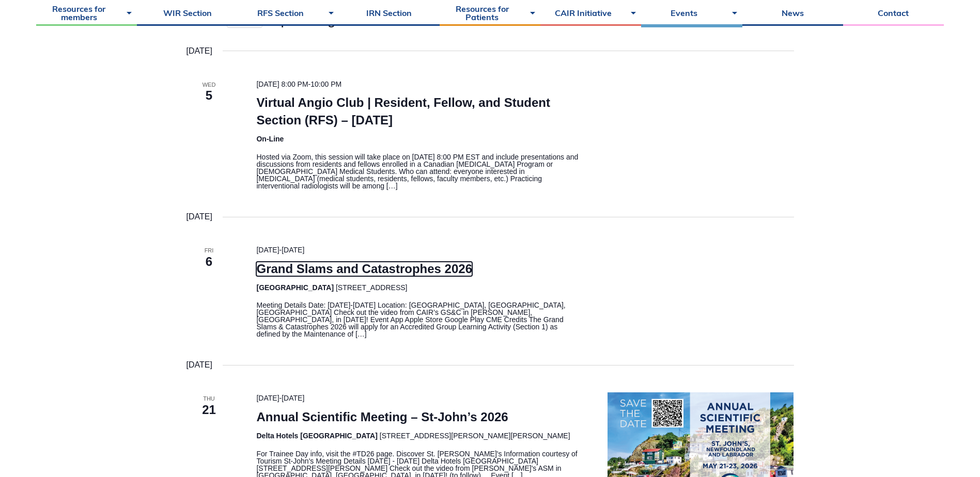  I want to click on span: 21, so click(209, 410).